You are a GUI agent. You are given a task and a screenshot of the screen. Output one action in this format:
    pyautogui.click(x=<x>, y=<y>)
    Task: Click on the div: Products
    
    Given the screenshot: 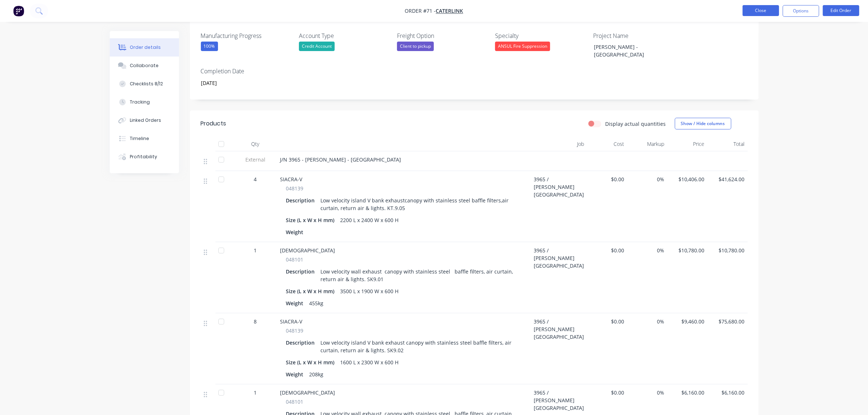 What is the action you would take?
    pyautogui.click(x=214, y=123)
    